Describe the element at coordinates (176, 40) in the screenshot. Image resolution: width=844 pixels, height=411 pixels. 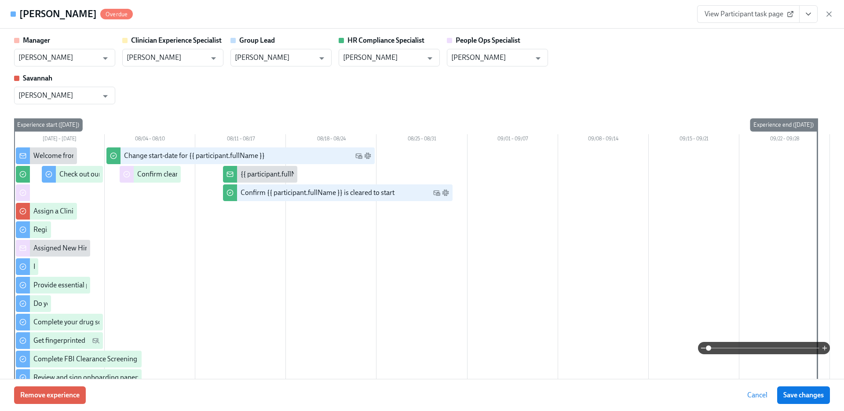
I see `strong: Clinician Experience Specialist` at that location.